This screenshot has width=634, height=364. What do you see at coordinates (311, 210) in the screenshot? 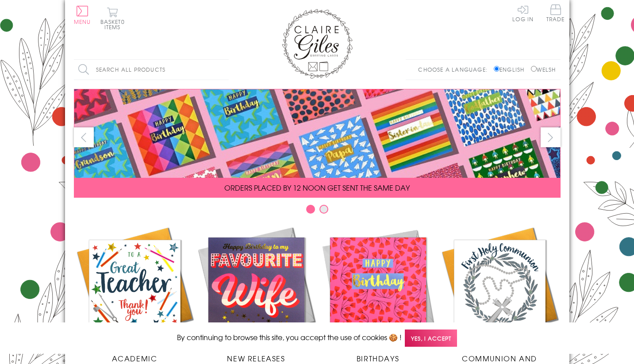
I see `button: Carousel Page 1 (Current Slide)` at bounding box center [311, 210].